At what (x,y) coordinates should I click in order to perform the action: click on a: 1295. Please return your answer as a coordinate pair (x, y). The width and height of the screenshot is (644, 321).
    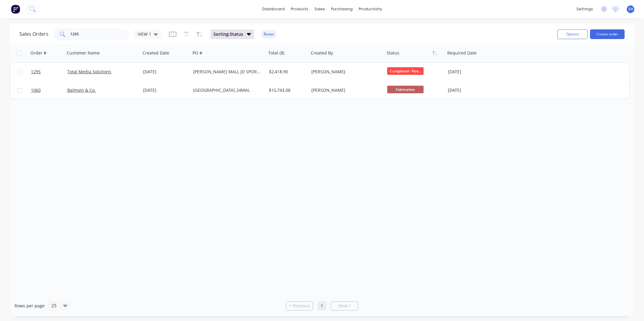
    Looking at the image, I should click on (49, 72).